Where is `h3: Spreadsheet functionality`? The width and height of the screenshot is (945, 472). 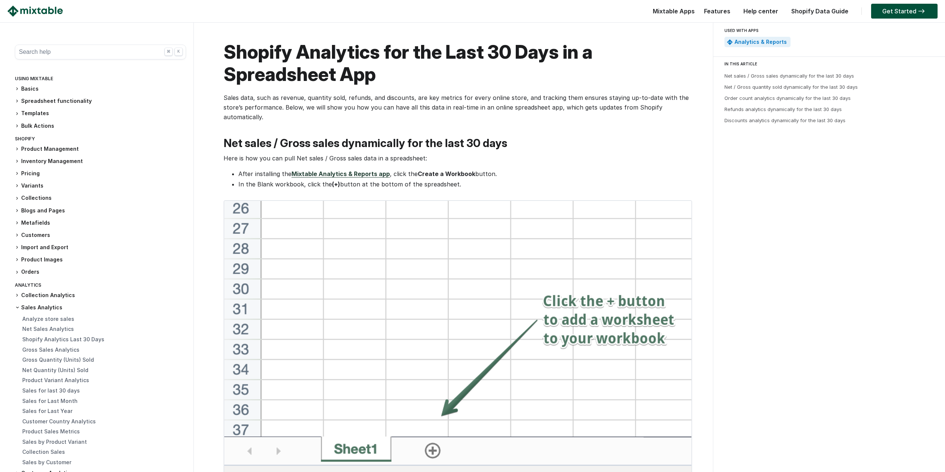 h3: Spreadsheet functionality is located at coordinates (100, 101).